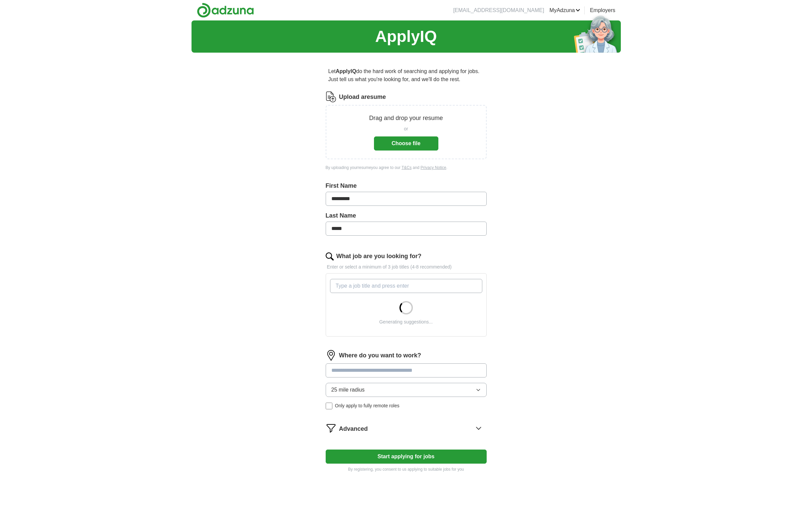 This screenshot has height=529, width=812. What do you see at coordinates (331, 356) in the screenshot?
I see `img: location.png` at bounding box center [331, 356].